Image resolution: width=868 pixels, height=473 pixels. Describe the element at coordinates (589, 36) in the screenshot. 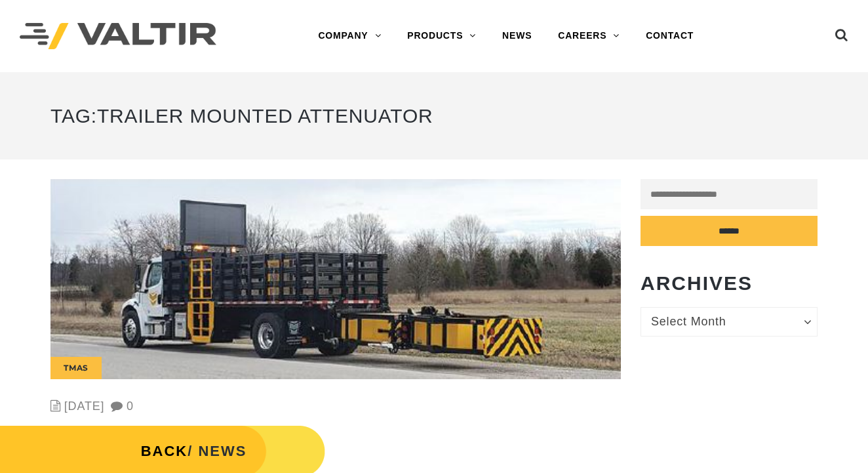

I see `a: CAREERS` at that location.